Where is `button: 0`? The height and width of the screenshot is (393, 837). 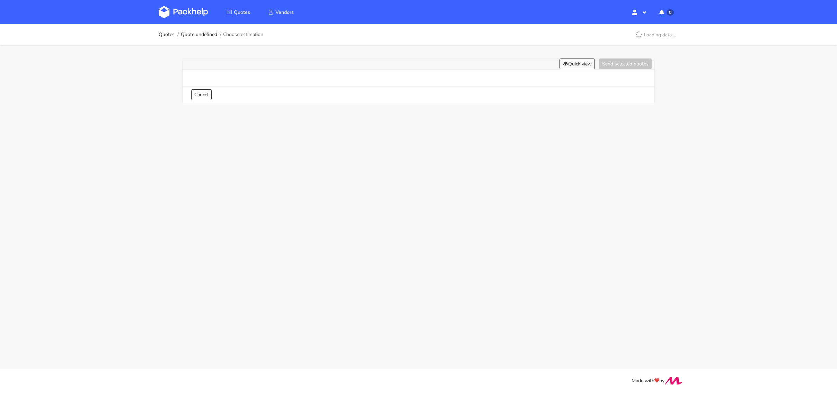 button: 0 is located at coordinates (666, 12).